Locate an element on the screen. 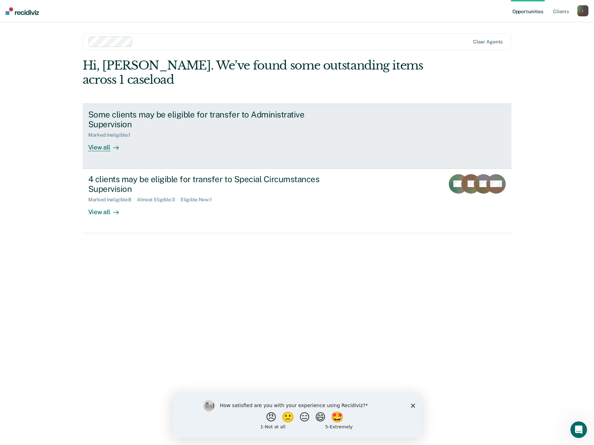 This screenshot has height=445, width=594. div: Close survey is located at coordinates (241, 13).